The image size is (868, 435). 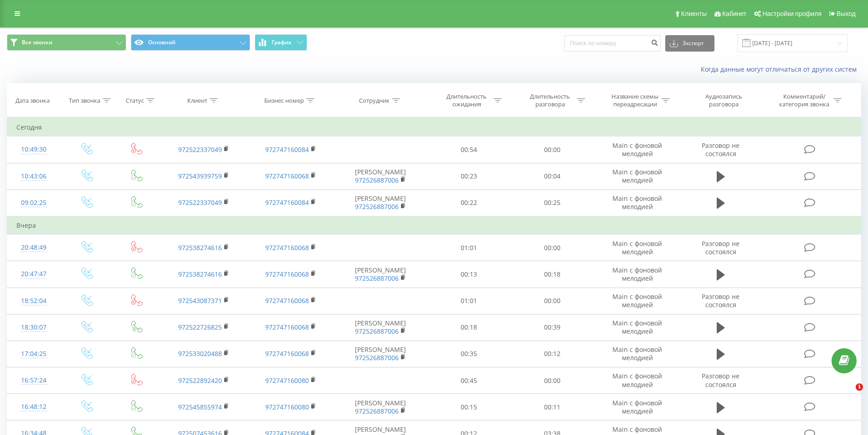 I want to click on td: 00:54, so click(x=469, y=149).